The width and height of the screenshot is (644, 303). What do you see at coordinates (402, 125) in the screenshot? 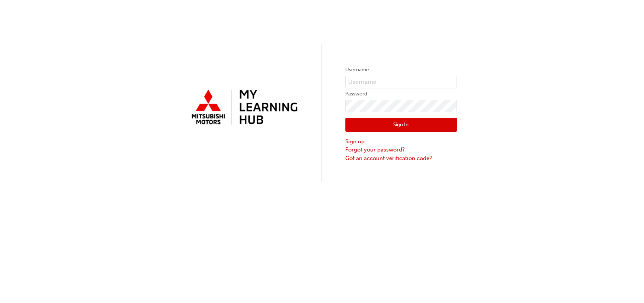
I see `button: Sign In` at bounding box center [402, 125].